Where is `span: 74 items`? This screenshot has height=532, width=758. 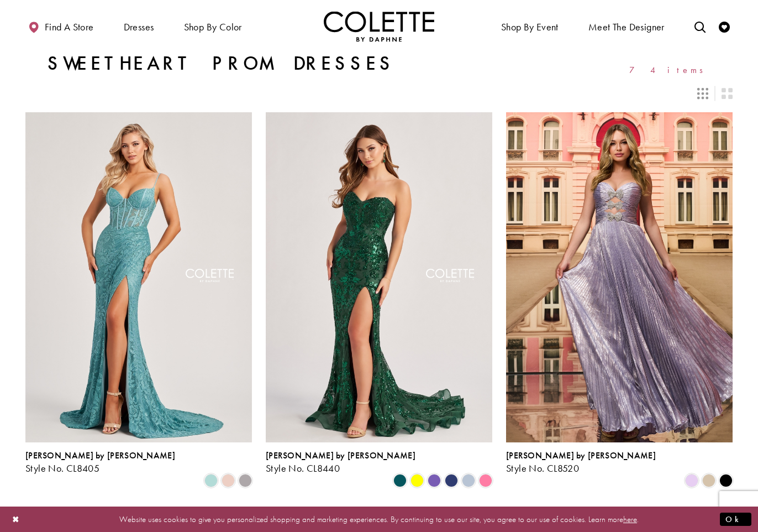
span: 74 items is located at coordinates (669, 70).